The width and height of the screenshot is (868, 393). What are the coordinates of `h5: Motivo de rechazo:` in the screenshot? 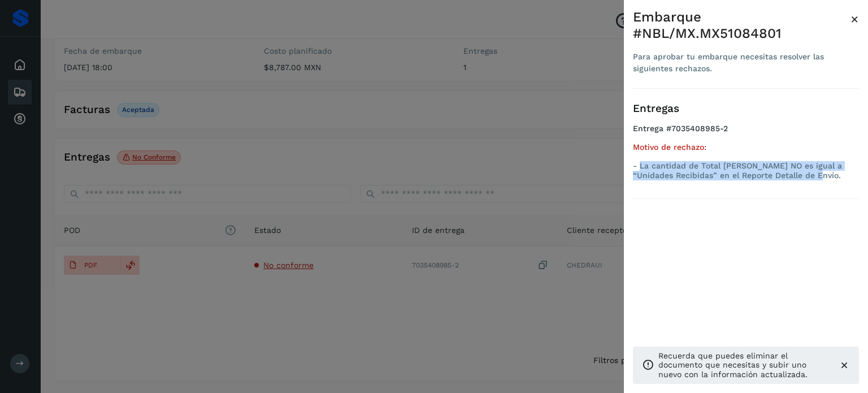 It's located at (746, 147).